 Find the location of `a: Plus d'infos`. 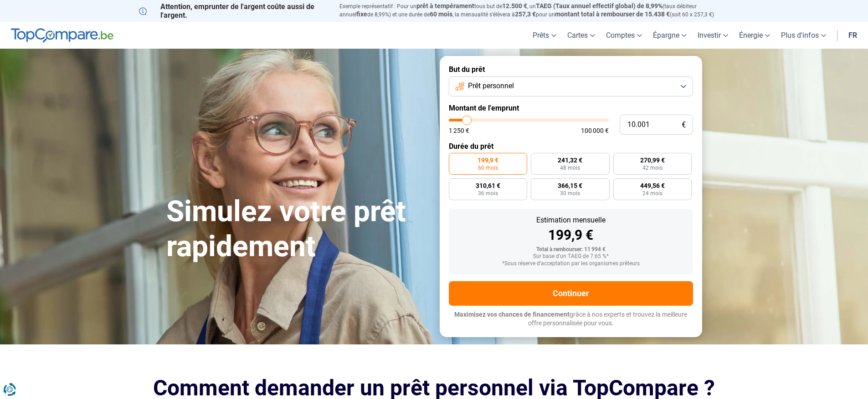

a: Plus d'infos is located at coordinates (803, 35).